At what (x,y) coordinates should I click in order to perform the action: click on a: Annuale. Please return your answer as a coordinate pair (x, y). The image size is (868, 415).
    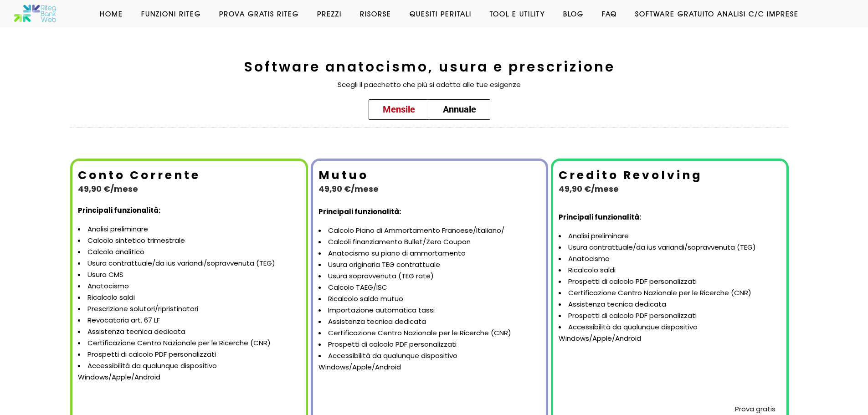
    Looking at the image, I should click on (459, 110).